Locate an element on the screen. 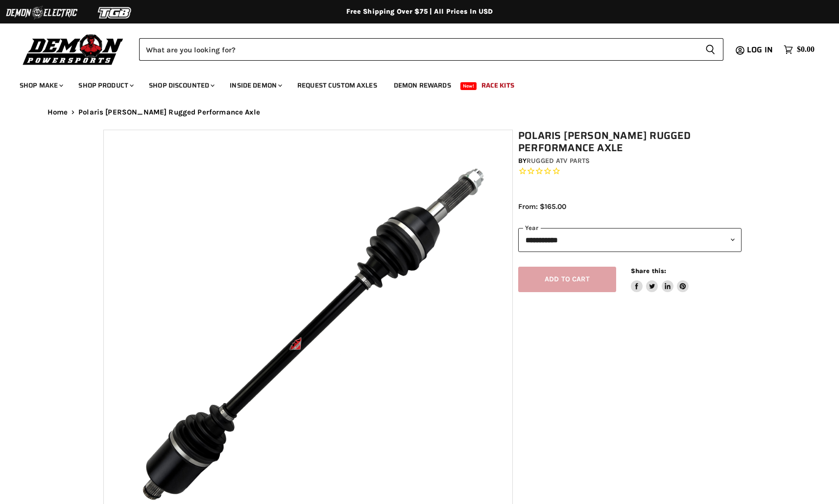 This screenshot has height=504, width=839. a: Shop Discounted is located at coordinates (180, 85).